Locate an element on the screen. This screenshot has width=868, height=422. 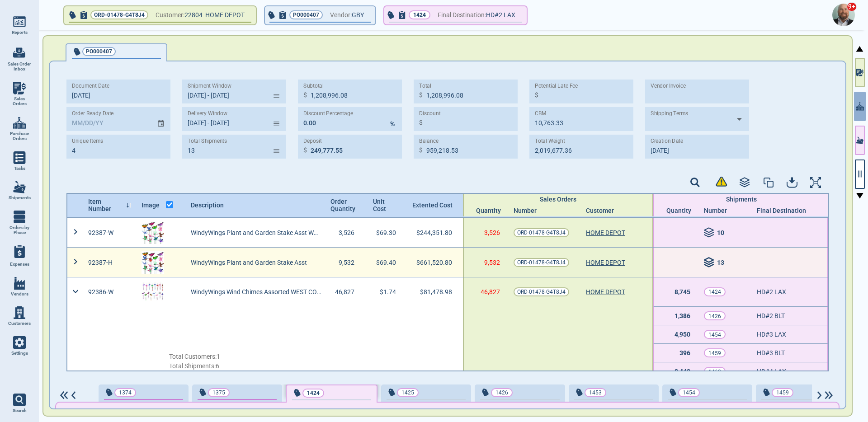
a: 1462 is located at coordinates (715, 371).